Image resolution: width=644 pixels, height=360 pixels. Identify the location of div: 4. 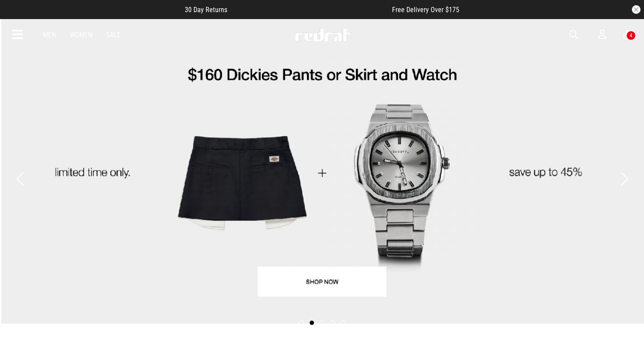
(631, 36).